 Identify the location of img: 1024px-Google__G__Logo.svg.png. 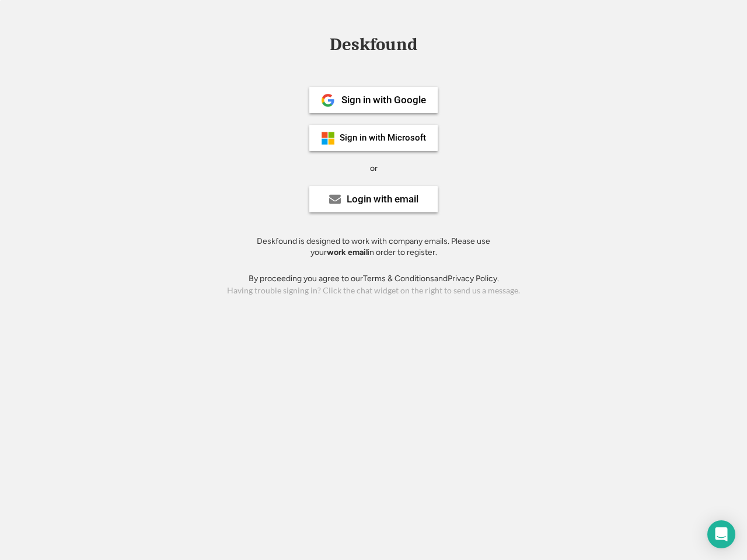
(328, 101).